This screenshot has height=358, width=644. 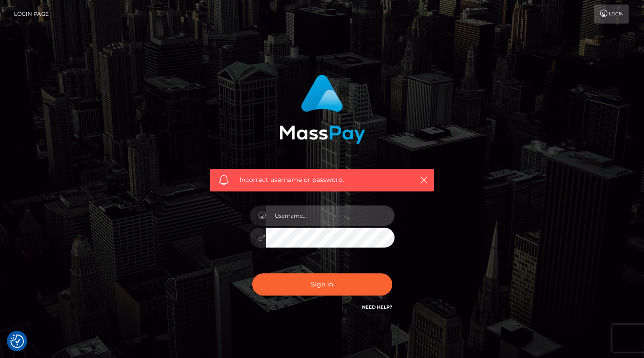 What do you see at coordinates (322, 109) in the screenshot?
I see `img: MassPay Login` at bounding box center [322, 109].